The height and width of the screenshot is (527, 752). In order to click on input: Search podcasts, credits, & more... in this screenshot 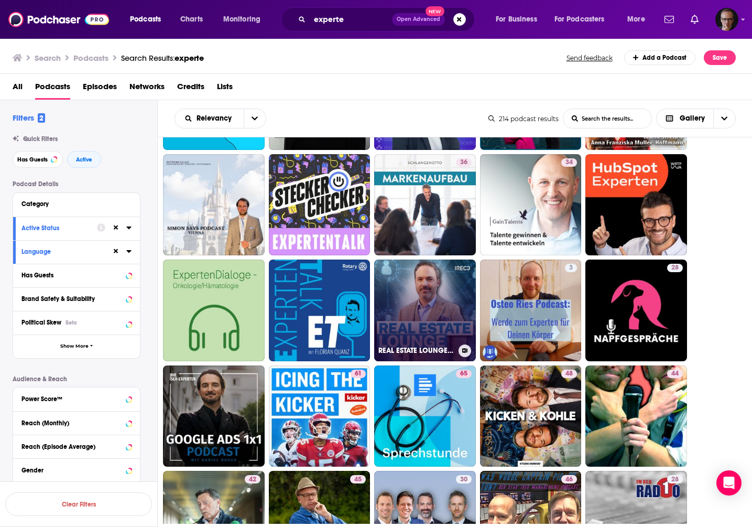, I will do `click(351, 19)`.